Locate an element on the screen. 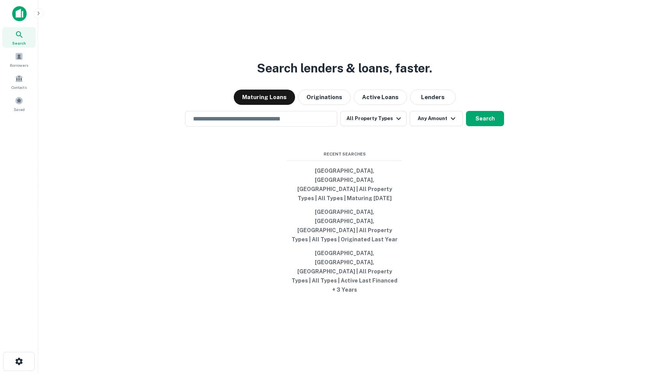  span: Borrowers is located at coordinates (19, 65).